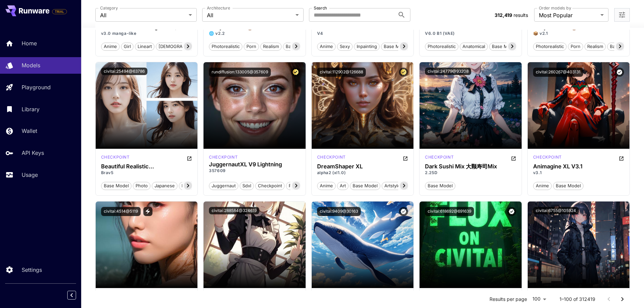 The width and height of the screenshot is (644, 308). I want to click on h3: Animagine XL V3.1, so click(579, 166).